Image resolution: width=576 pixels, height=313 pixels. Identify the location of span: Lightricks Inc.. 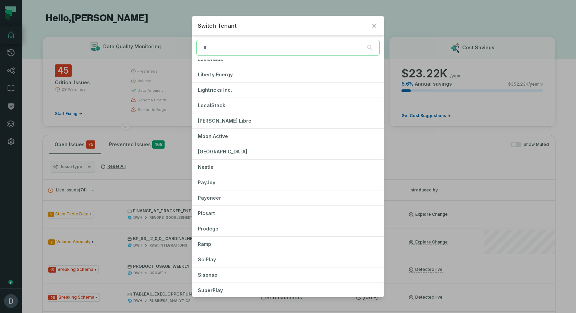
(215, 90).